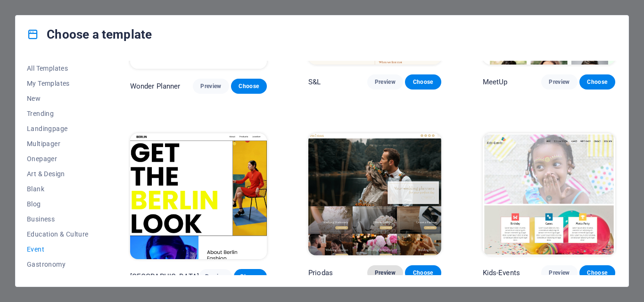  I want to click on p: MeetUp, so click(495, 82).